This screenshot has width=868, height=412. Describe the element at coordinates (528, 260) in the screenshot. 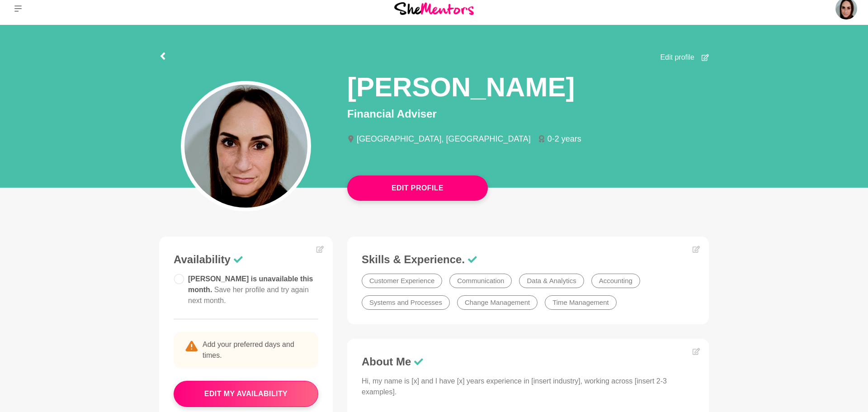

I see `h3: Skills & Experience.` at that location.